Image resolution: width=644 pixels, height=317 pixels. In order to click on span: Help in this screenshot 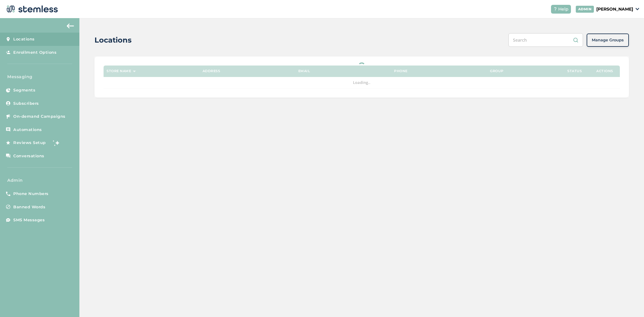, I will do `click(563, 9)`.